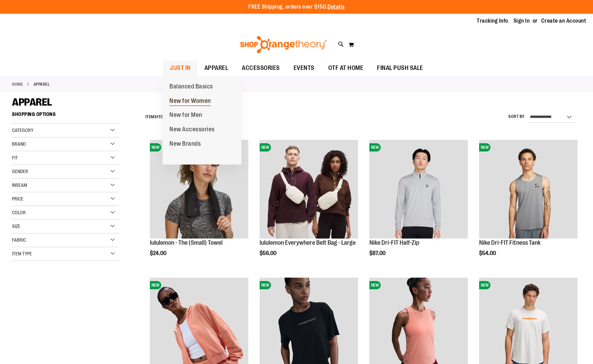 This screenshot has height=364, width=593. I want to click on a: lululemon Everywhere Belt Bag - LargeNEW, so click(309, 189).